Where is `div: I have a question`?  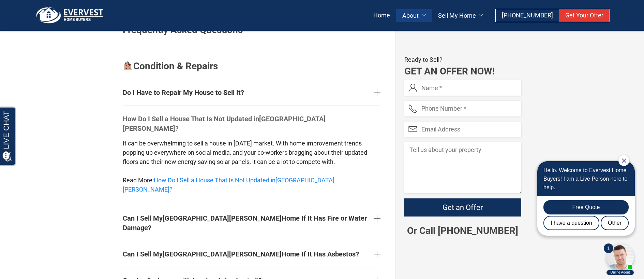
div: I have a question is located at coordinates (43, 69).